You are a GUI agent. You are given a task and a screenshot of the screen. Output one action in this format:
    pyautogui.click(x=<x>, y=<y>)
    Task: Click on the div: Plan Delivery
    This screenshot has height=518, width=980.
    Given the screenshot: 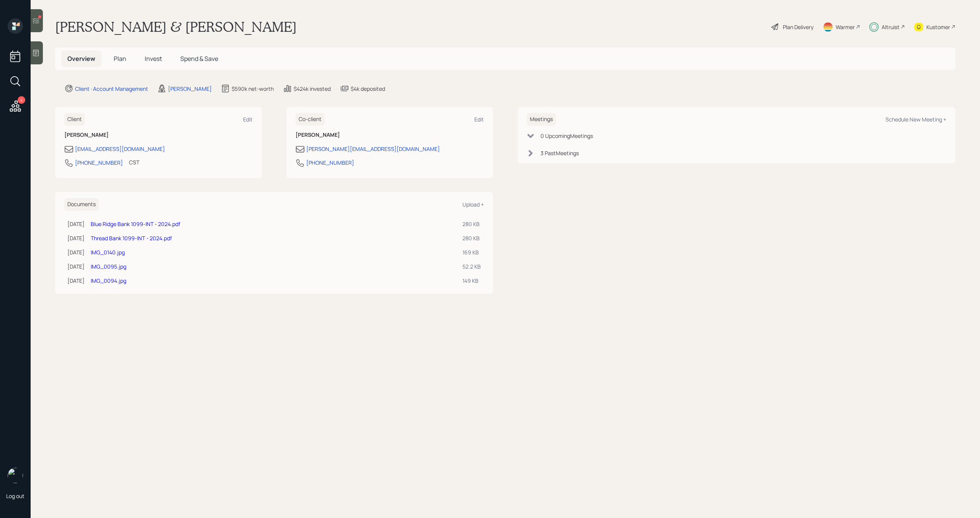 What is the action you would take?
    pyautogui.click(x=798, y=27)
    